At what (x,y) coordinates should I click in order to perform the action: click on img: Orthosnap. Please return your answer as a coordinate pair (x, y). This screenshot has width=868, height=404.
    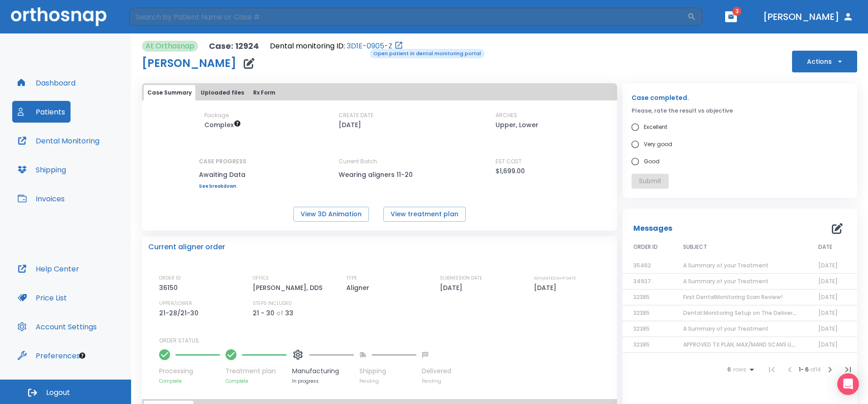
    Looking at the image, I should click on (59, 17).